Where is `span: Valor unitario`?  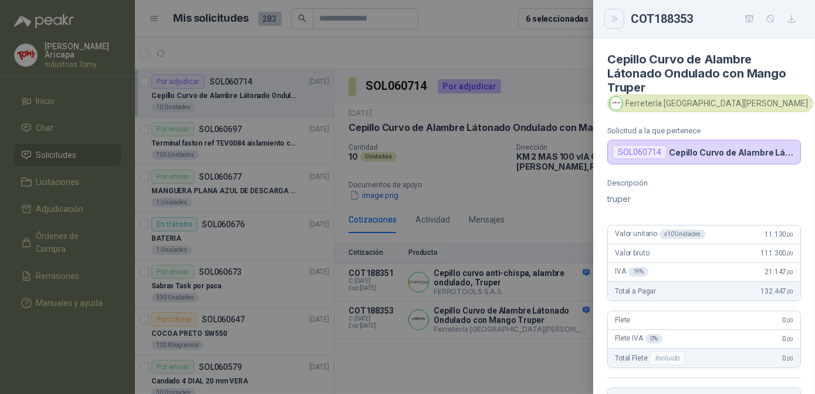 span: Valor unitario is located at coordinates (660, 234).